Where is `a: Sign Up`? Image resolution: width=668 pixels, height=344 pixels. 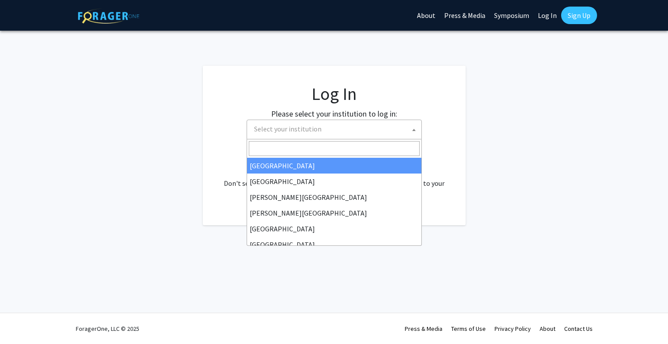 a: Sign Up is located at coordinates (579, 15).